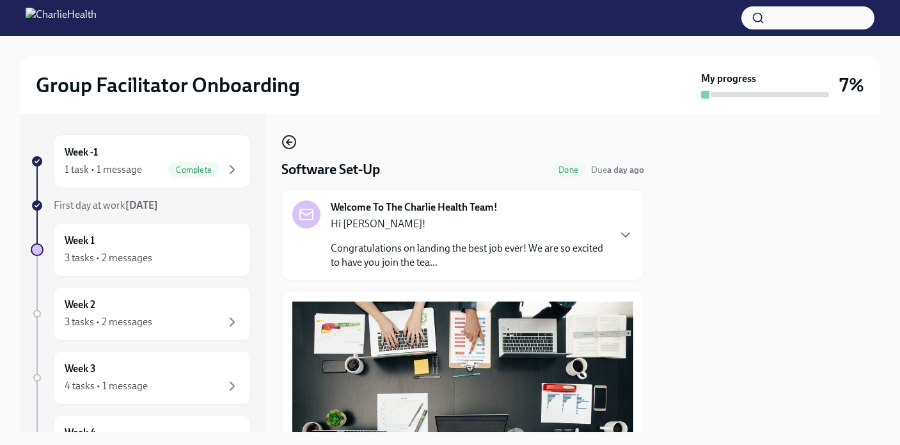 Image resolution: width=900 pixels, height=445 pixels. Describe the element at coordinates (81, 152) in the screenshot. I see `h6: Week -1` at that location.